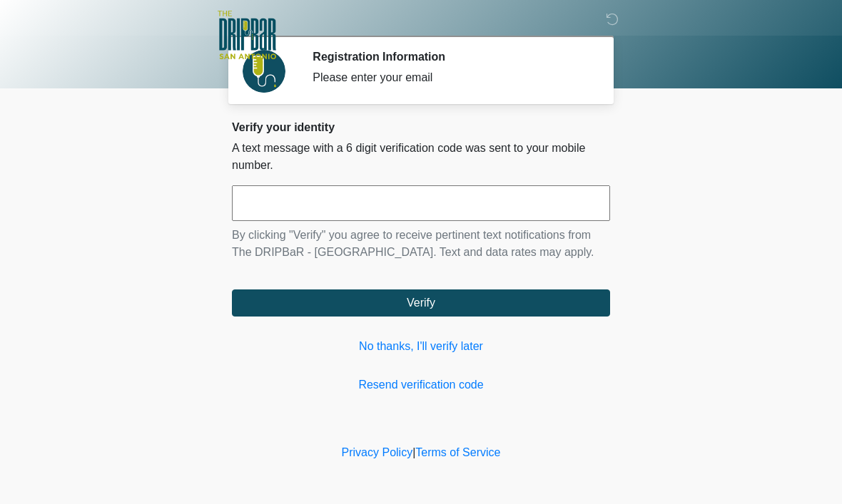 The image size is (842, 504). Describe the element at coordinates (450, 78) in the screenshot. I see `div: Please enter your email` at that location.